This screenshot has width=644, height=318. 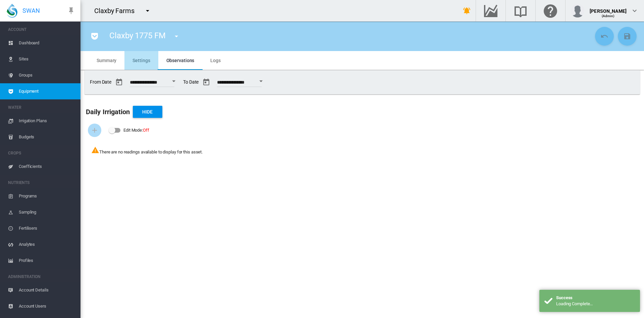 What do you see at coordinates (551, 11) in the screenshot?
I see `md-icon: Click here for help` at bounding box center [551, 11].